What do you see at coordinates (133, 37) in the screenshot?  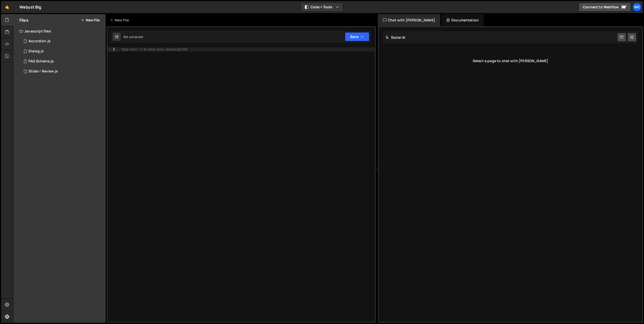 I see `div: Not yet saved` at bounding box center [133, 37].